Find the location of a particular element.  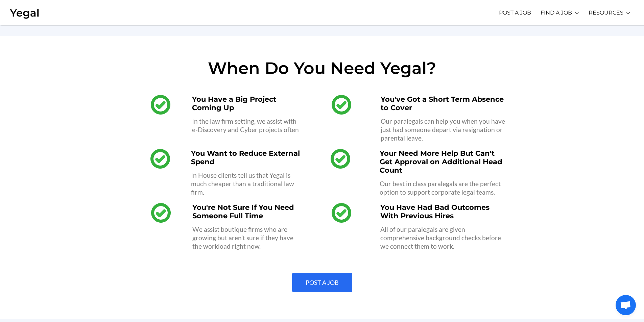

span: POST A JOB is located at coordinates (322, 282).